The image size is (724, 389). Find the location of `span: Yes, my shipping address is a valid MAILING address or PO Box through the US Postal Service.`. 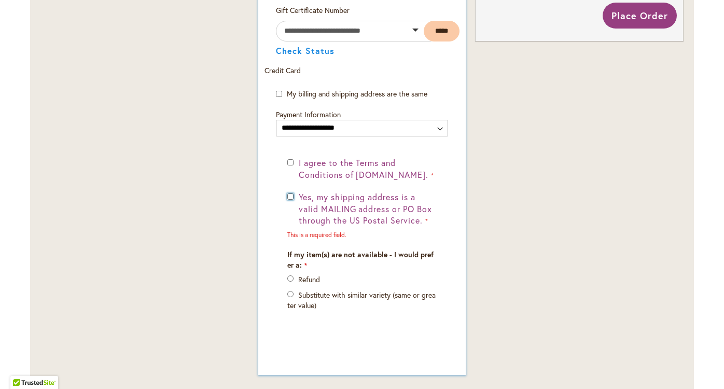

span: Yes, my shipping address is a valid MAILING address or PO Box through the US Postal Service. is located at coordinates (365, 209).